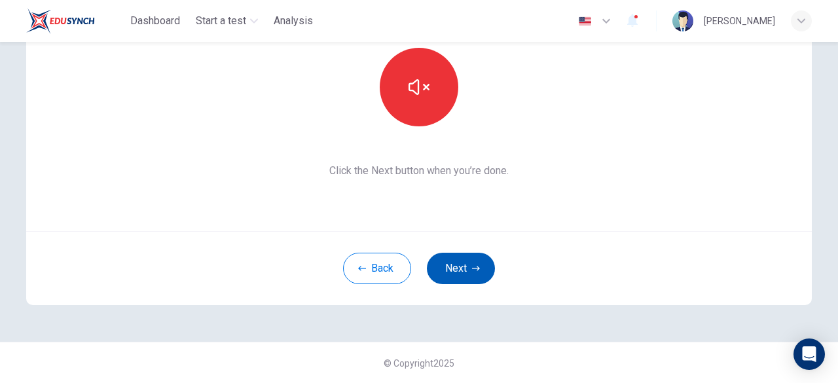 Image resolution: width=838 pixels, height=383 pixels. I want to click on a: EduSynch logo, so click(75, 21).